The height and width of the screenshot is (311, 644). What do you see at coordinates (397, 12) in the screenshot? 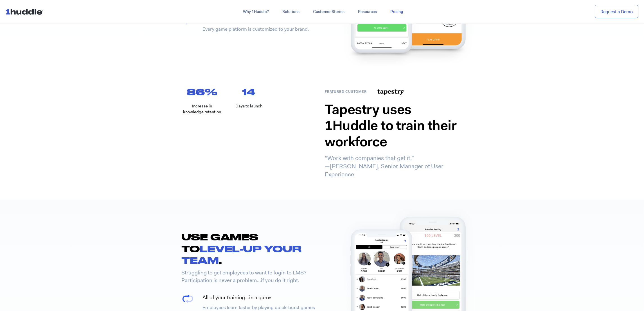
I see `a: Pricing` at bounding box center [397, 12].